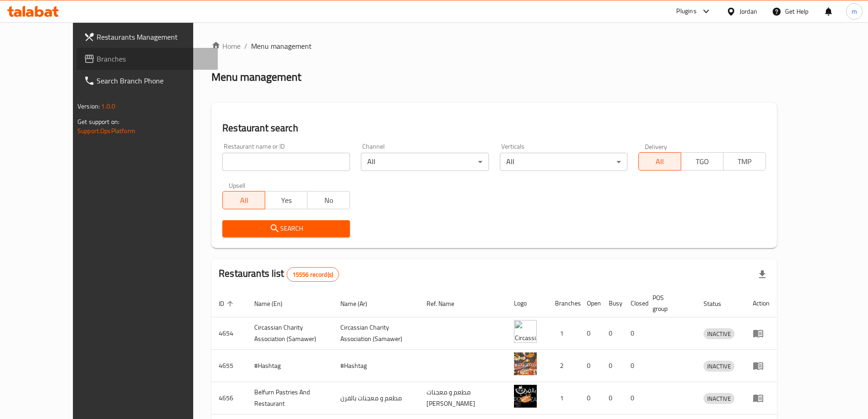 This screenshot has height=419, width=868. I want to click on div: Plugins, so click(686, 11).